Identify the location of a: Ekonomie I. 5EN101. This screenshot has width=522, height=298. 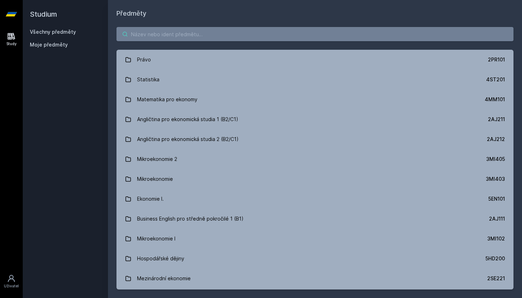
(315, 199).